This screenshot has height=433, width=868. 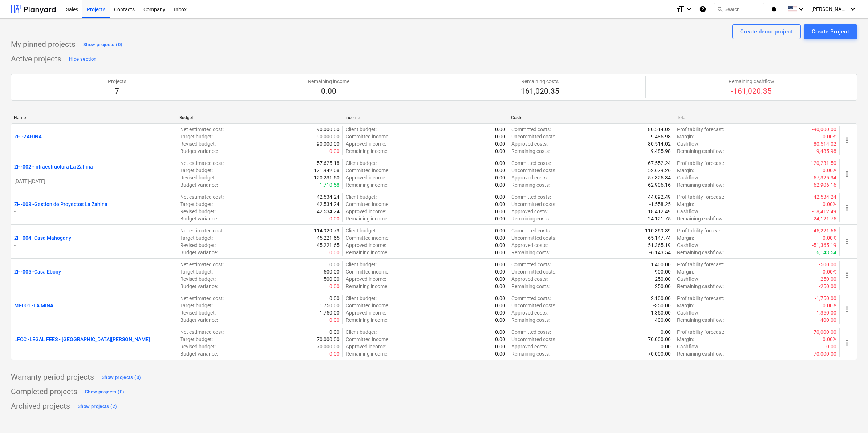 What do you see at coordinates (202, 265) in the screenshot?
I see `p: Net estimated cost :` at bounding box center [202, 265].